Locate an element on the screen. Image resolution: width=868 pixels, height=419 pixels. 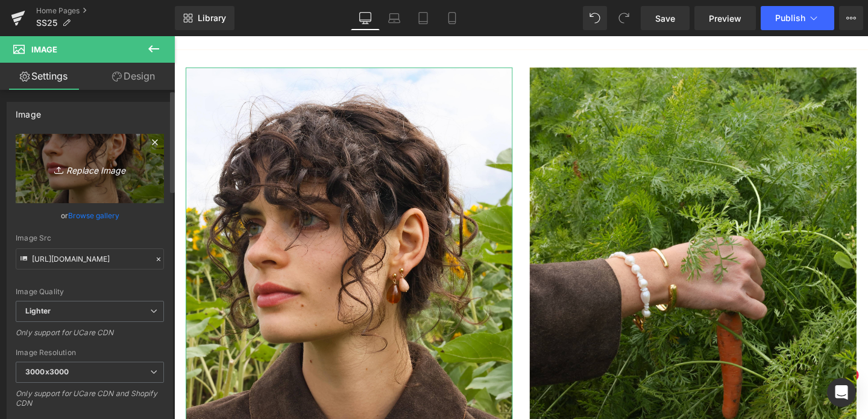
button: Redo is located at coordinates (623, 18).